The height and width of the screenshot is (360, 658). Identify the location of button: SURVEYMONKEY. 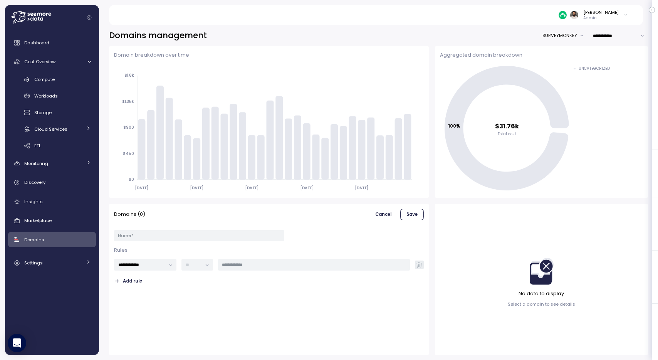
(565, 35).